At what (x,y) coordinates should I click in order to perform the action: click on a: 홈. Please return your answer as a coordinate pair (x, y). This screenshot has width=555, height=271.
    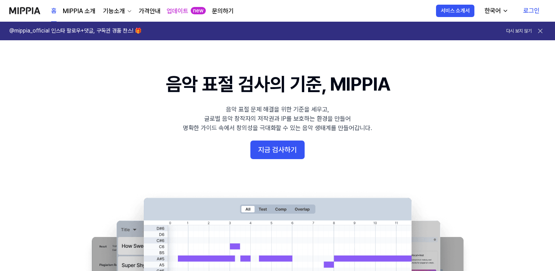
    Looking at the image, I should click on (54, 11).